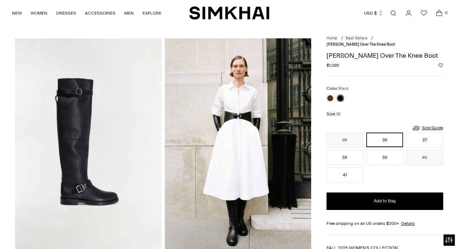  What do you see at coordinates (357, 38) in the screenshot?
I see `a: Best Sellers` at bounding box center [357, 38].